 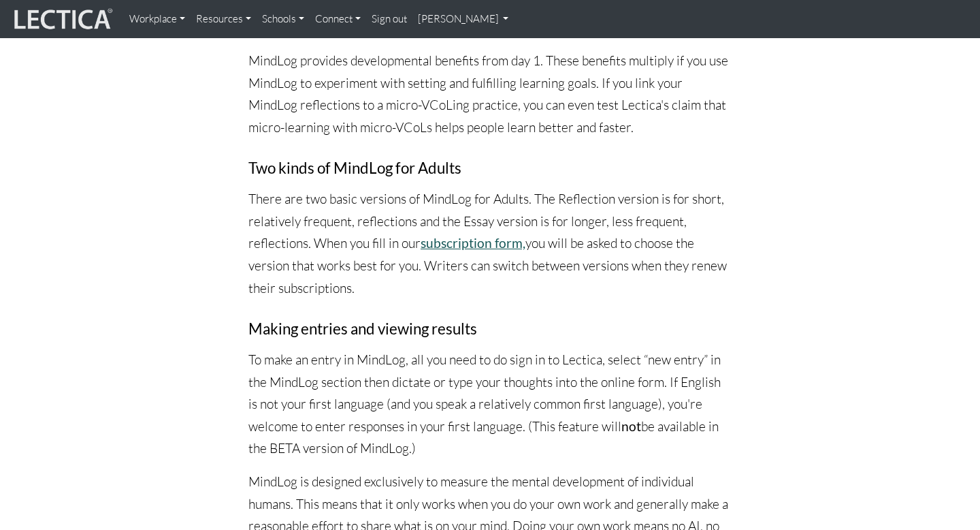 What do you see at coordinates (631, 426) in the screenshot?
I see `strong: not` at bounding box center [631, 426].